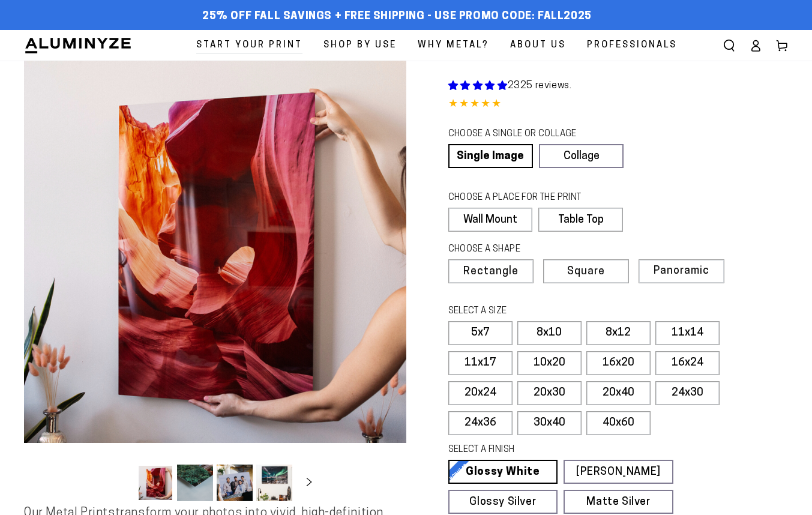 This screenshot has height=515, width=812. I want to click on media-gallery: Gallery Viewer, so click(215, 283).